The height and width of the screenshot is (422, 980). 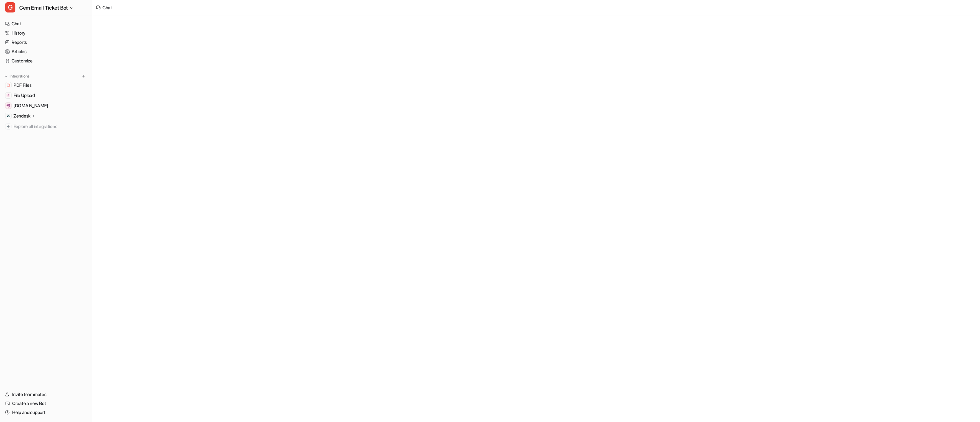 I want to click on span: G, so click(x=10, y=7).